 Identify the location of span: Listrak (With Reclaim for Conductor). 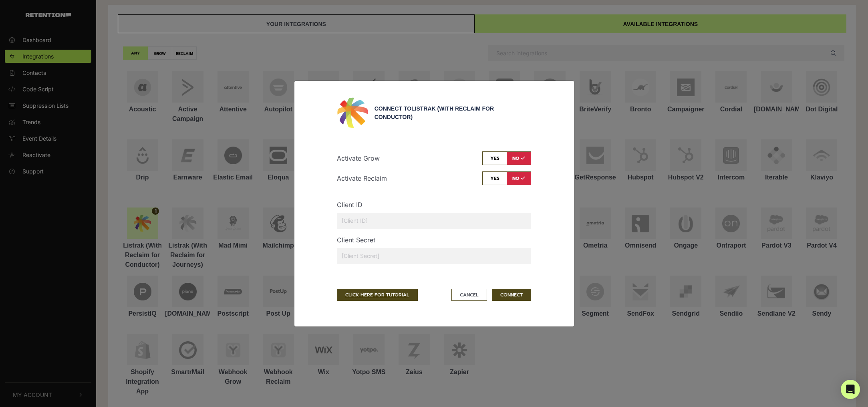
(434, 112).